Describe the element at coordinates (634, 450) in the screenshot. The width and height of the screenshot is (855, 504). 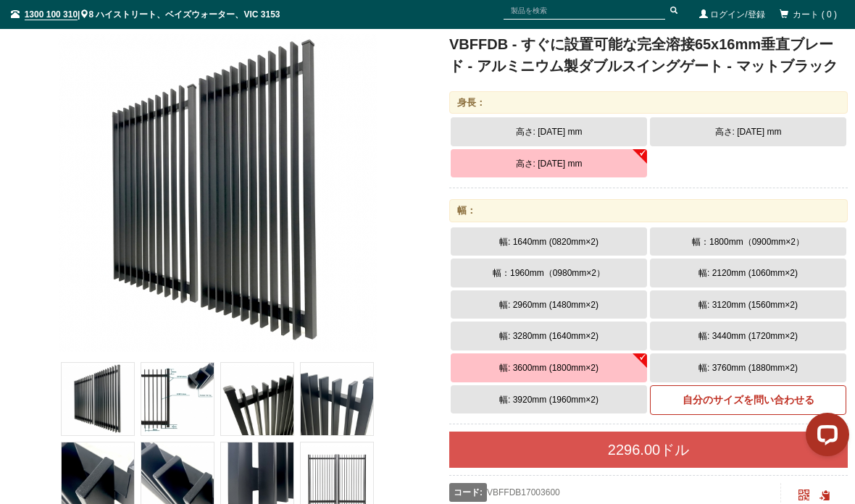
I see `font: 2296.00` at that location.